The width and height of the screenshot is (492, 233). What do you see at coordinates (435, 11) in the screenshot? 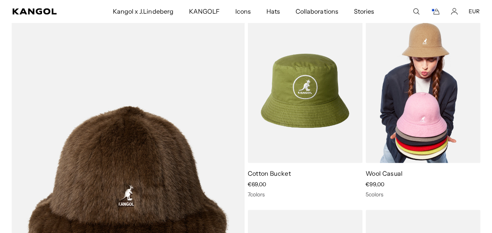
I see `button: Cart` at bounding box center [435, 11].